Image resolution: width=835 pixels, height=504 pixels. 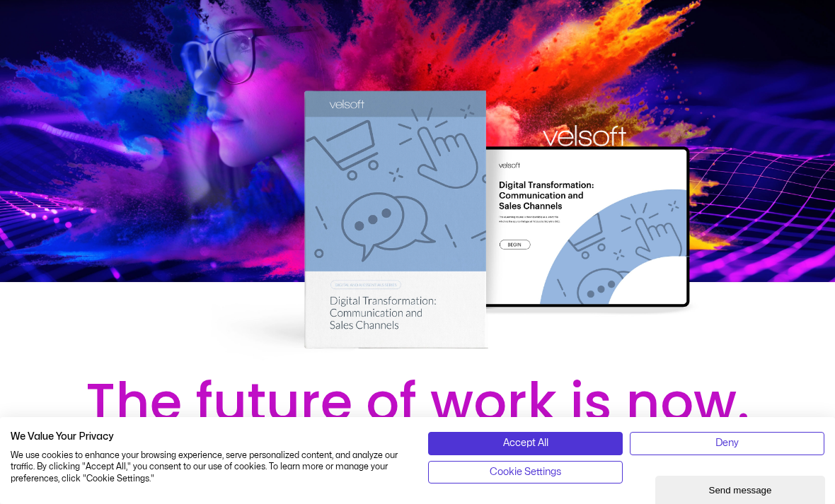 What do you see at coordinates (726, 443) in the screenshot?
I see `span: Deny` at bounding box center [726, 443].